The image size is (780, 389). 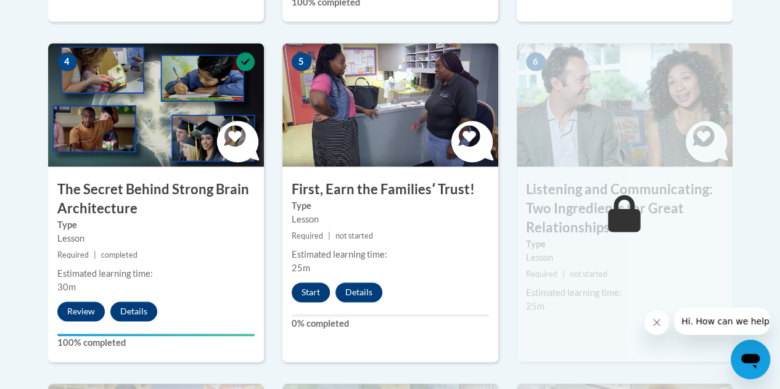 What do you see at coordinates (391, 324) in the screenshot?
I see `label: 0% completed` at bounding box center [391, 324].